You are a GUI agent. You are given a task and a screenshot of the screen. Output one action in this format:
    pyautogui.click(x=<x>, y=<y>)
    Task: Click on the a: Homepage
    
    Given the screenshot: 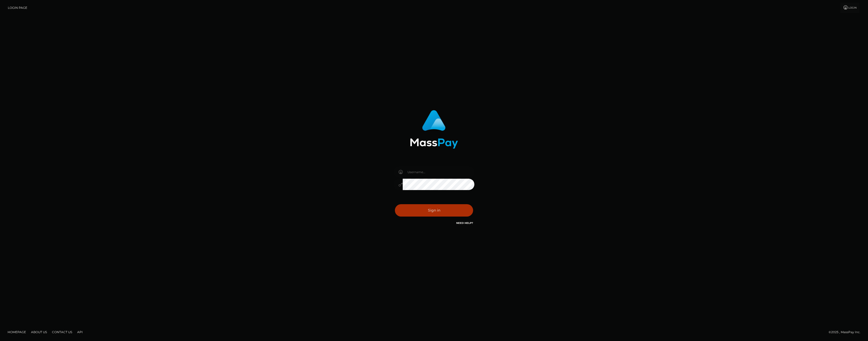 What is the action you would take?
    pyautogui.click(x=16, y=332)
    